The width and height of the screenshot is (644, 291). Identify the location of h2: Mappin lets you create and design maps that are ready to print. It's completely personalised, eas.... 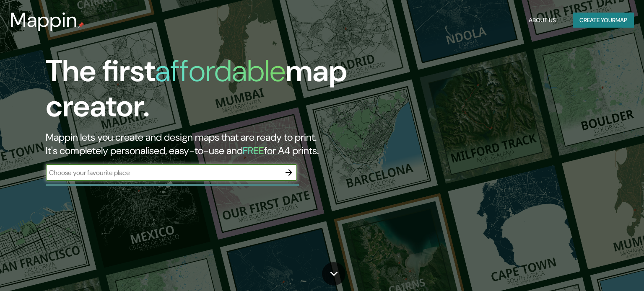
(206, 144).